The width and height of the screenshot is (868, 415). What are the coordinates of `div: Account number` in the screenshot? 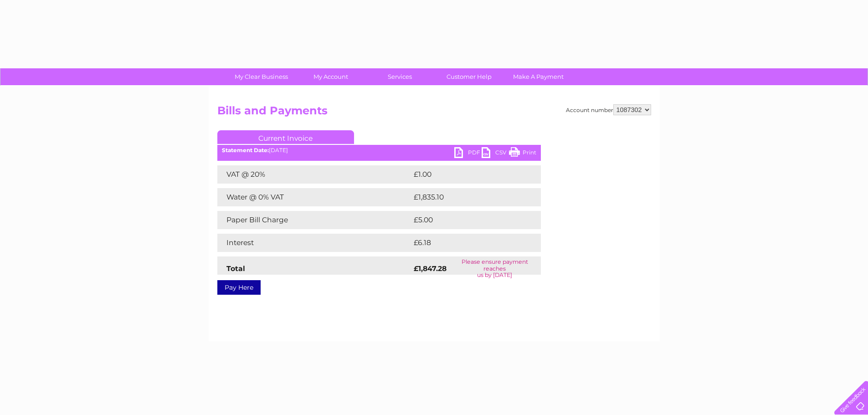 It's located at (608, 110).